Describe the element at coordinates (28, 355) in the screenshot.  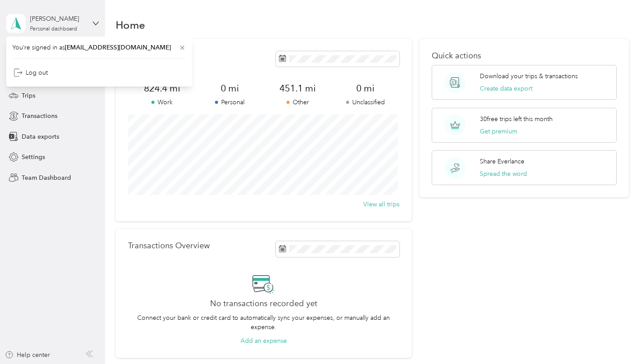
I see `div: Help center` at that location.